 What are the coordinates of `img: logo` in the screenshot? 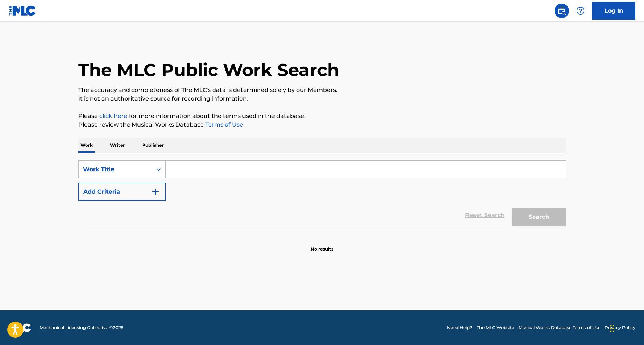 It's located at (20, 328).